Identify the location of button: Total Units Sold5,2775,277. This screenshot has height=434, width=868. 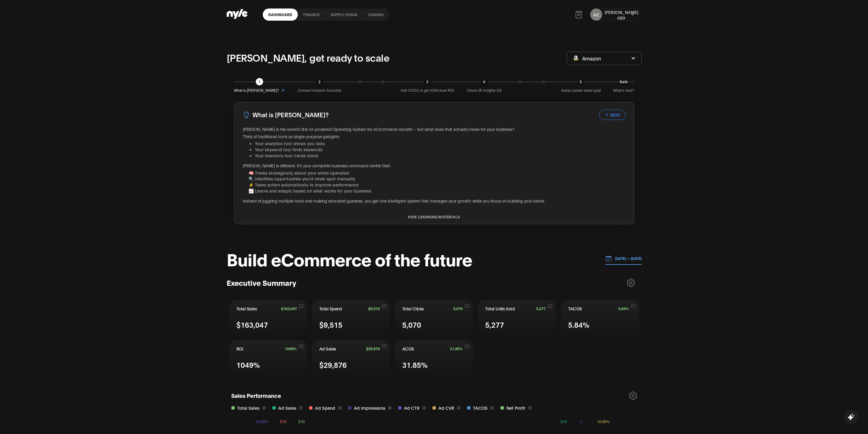
(517, 318).